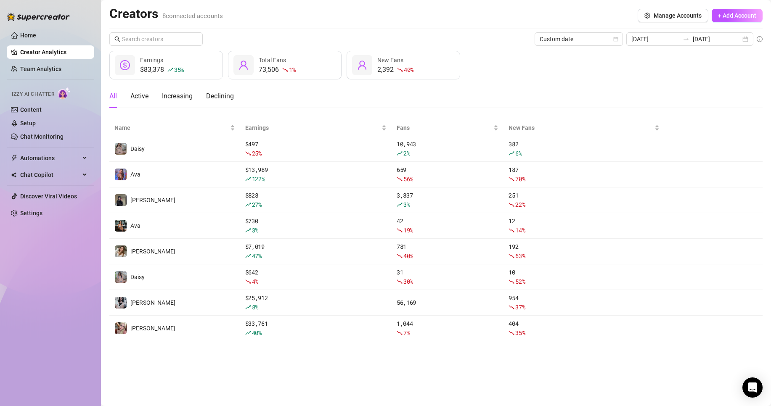 The width and height of the screenshot is (771, 406). Describe the element at coordinates (447, 174) in the screenshot. I see `div: 659` at that location.